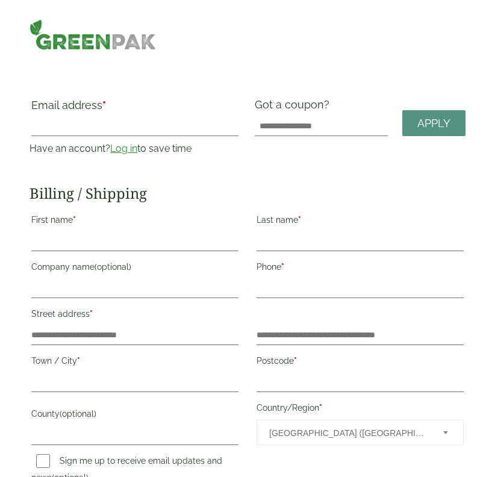 Image resolution: width=495 pixels, height=477 pixels. I want to click on a: Apply, so click(433, 123).